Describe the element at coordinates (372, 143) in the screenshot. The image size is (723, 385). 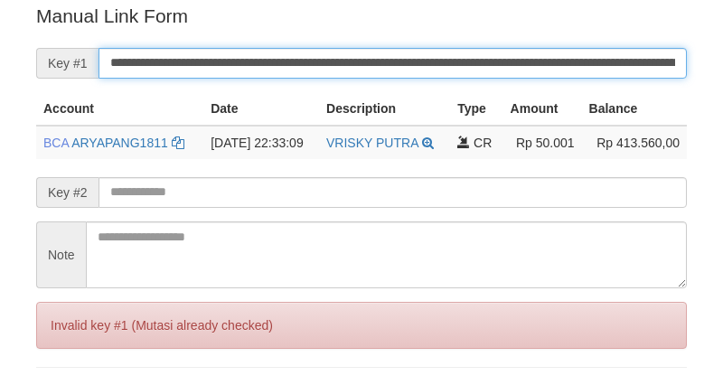
I see `a: VRISKY PUTRA` at that location.